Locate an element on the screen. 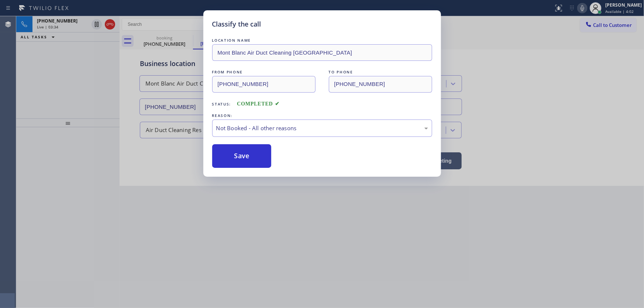 The image size is (644, 308). button: Save is located at coordinates (242, 156).